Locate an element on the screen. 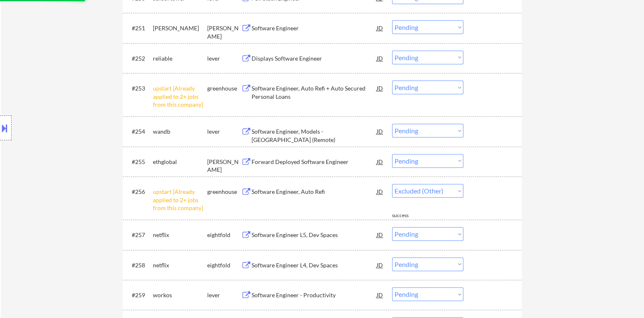 The image size is (644, 318). div: #259 is located at coordinates (139, 295).